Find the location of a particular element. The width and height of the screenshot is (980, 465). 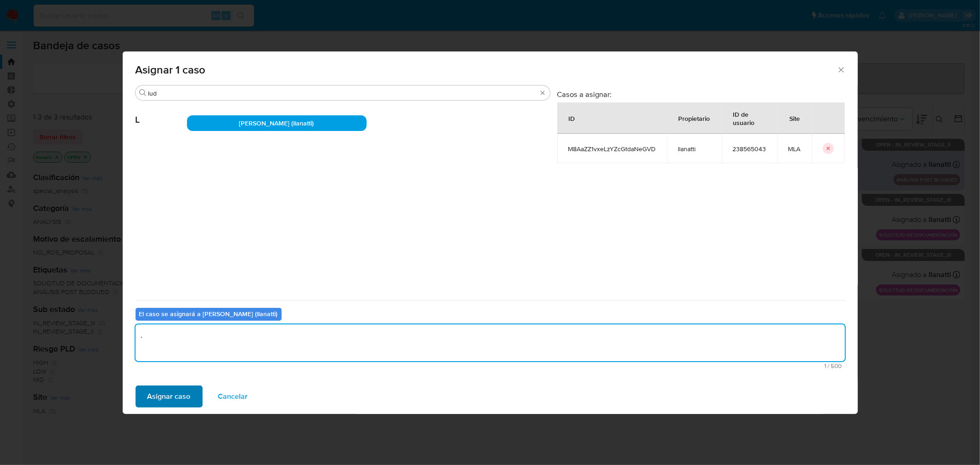

button: Cancelar is located at coordinates (233, 396).